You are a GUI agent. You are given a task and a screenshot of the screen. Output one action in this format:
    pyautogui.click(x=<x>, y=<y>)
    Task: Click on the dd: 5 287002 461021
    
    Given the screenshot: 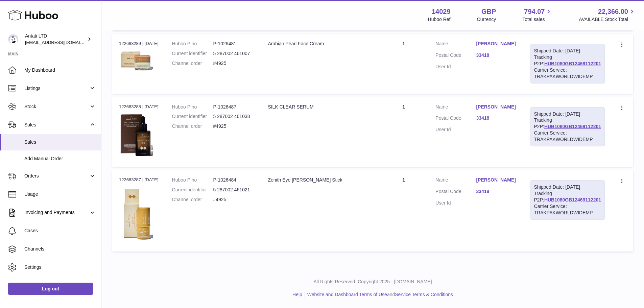 What is the action you would take?
    pyautogui.click(x=234, y=190)
    